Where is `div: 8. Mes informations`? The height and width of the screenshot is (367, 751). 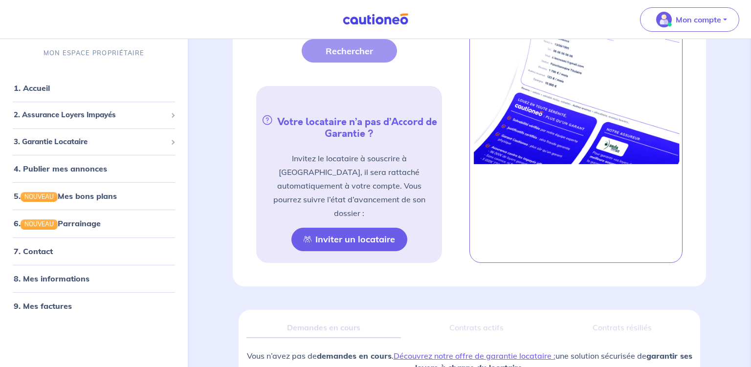
div: 8. Mes informations is located at coordinates (94, 279).